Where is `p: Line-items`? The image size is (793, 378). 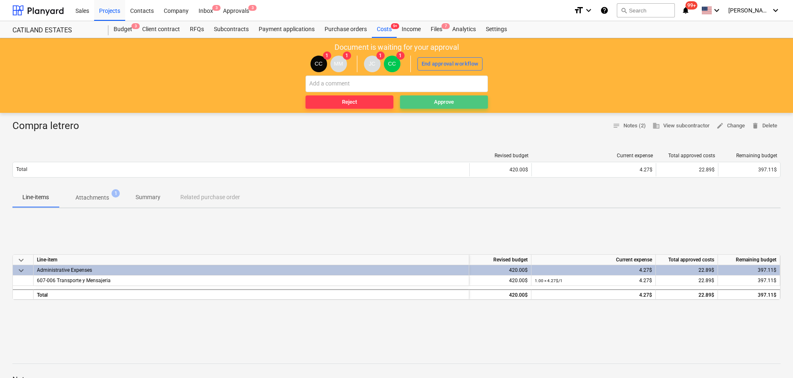 p: Line-items is located at coordinates (36, 197).